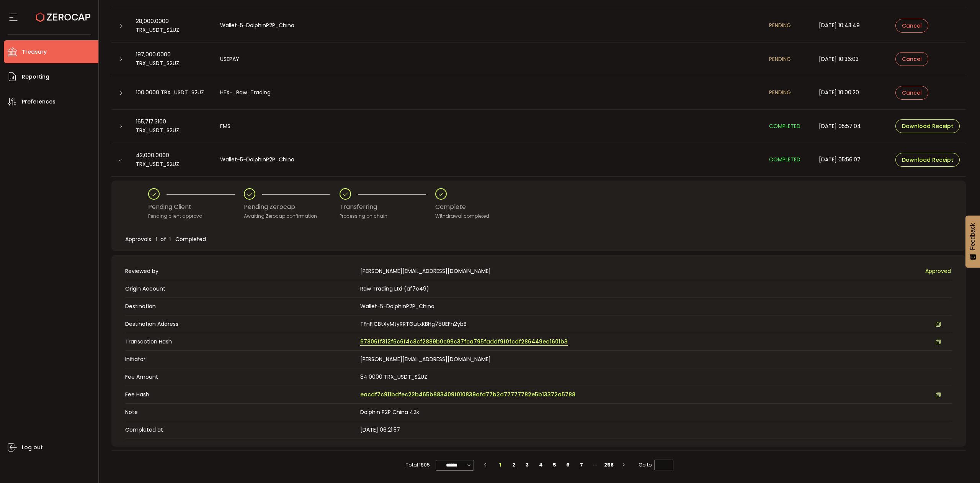 Image resolution: width=980 pixels, height=483 pixels. What do you see at coordinates (413, 324) in the screenshot?
I see `span: TFnFjCBtXyMtyRRTGutxKBHg78UEFn2ybB` at bounding box center [413, 324].